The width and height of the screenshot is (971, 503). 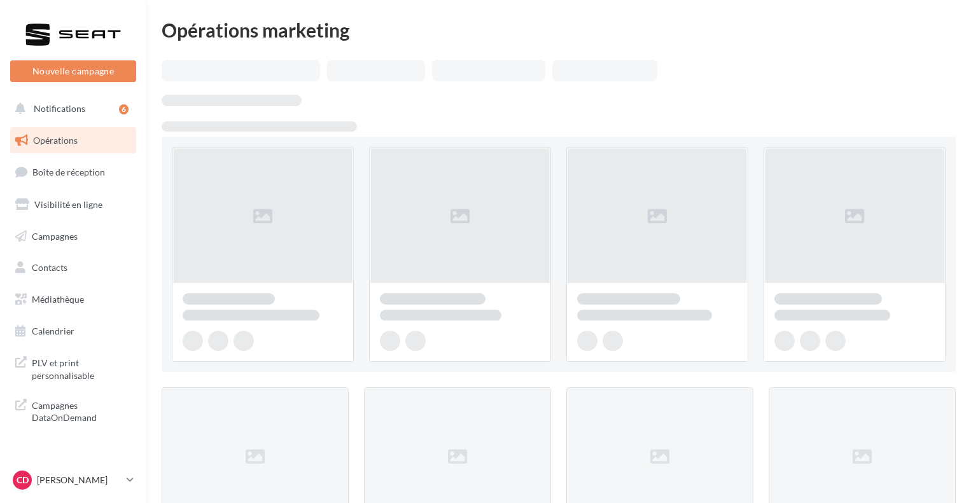 What do you see at coordinates (73, 268) in the screenshot?
I see `a: Contacts` at bounding box center [73, 268].